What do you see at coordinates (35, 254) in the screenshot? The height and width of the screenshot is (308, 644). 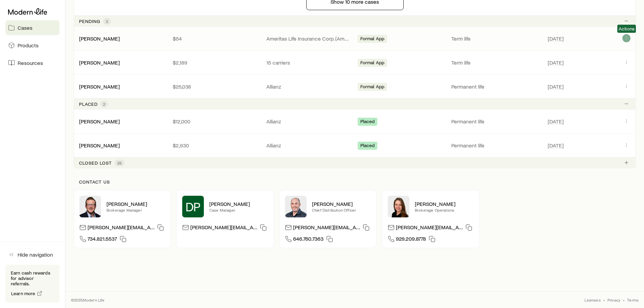 I see `span: Hide navigation` at bounding box center [35, 254].